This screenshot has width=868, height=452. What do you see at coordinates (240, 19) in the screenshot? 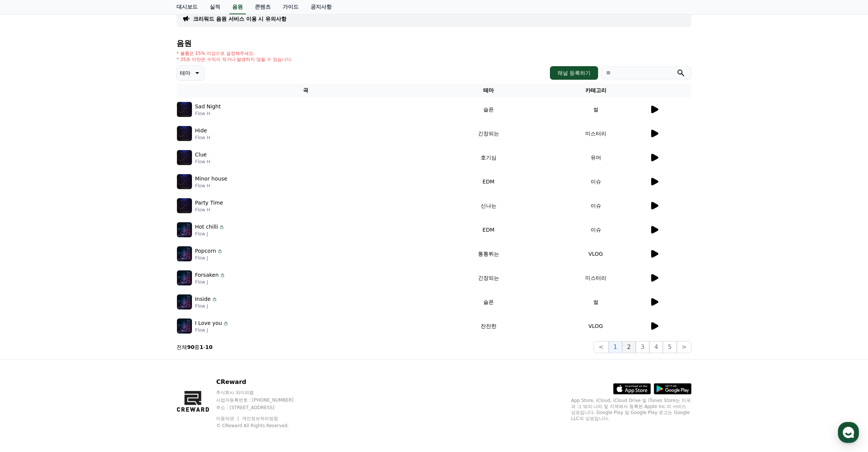
I see `p: 크리워드 음원 서비스 이용 시 유의사항` at bounding box center [240, 19].